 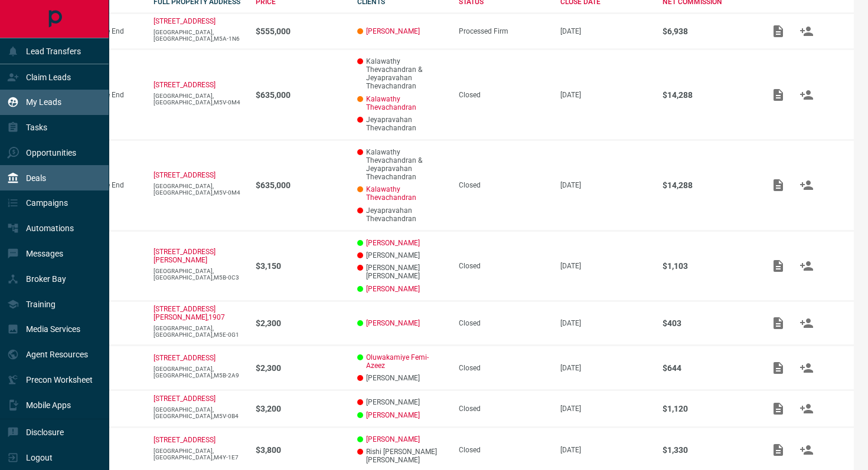 What do you see at coordinates (707, 266) in the screenshot?
I see `p: $1,103` at bounding box center [707, 266].